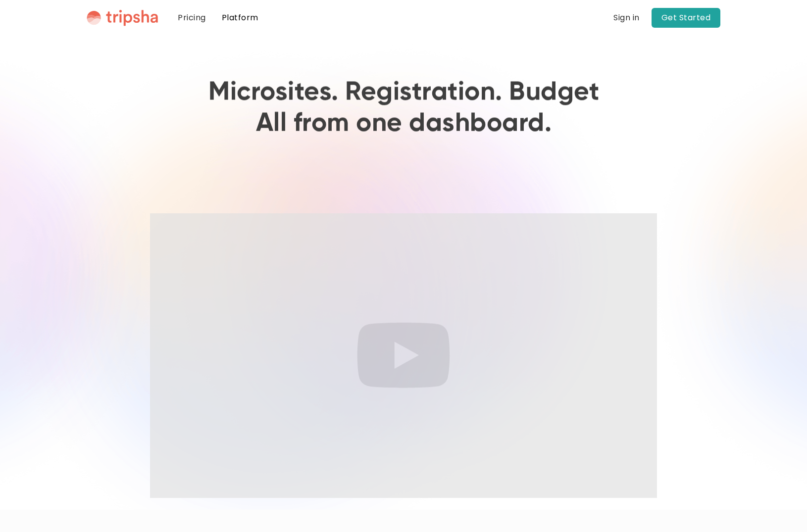  What do you see at coordinates (626, 18) in the screenshot?
I see `a: Sign in` at bounding box center [626, 18].